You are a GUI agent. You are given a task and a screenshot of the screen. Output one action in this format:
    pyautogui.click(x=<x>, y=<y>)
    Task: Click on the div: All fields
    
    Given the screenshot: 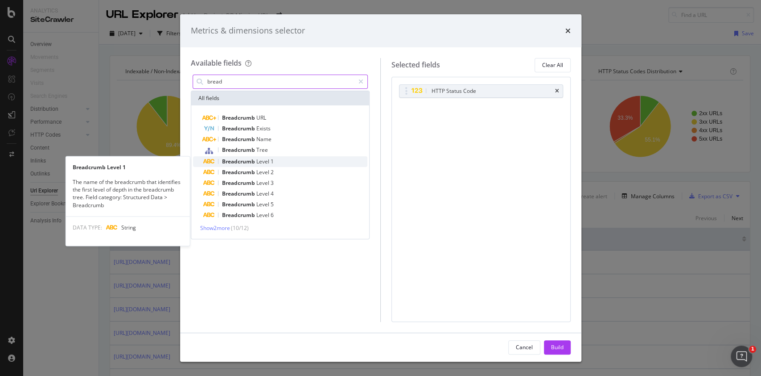 What is the action you would take?
    pyautogui.click(x=281, y=98)
    